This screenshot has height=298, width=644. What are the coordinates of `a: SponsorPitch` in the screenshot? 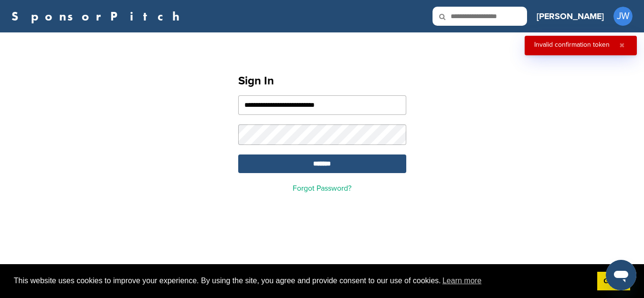 It's located at (99, 16).